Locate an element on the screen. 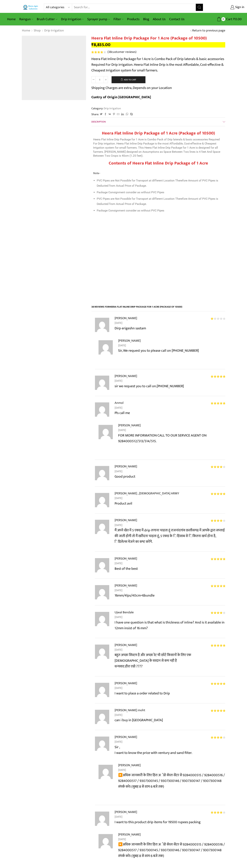 The image size is (247, 868). p: I want to place a order related to Drip is located at coordinates (170, 693).